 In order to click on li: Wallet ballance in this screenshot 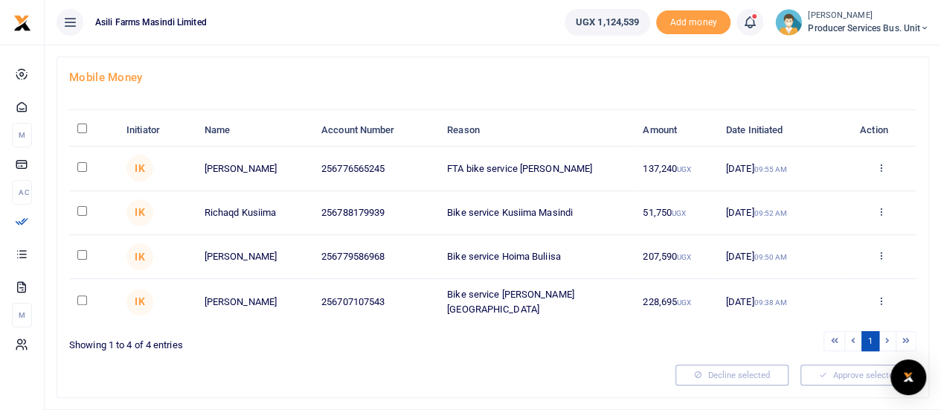, I will do `click(607, 22)`.